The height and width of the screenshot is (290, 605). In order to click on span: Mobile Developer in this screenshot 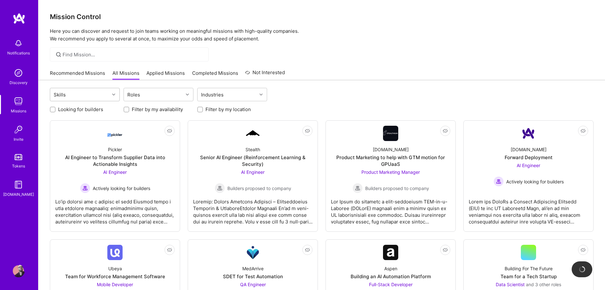, I will do `click(115, 284)`.